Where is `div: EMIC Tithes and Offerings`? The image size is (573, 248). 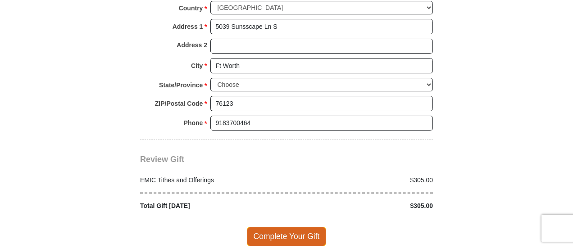 div: EMIC Tithes and Offerings is located at coordinates (211, 180).